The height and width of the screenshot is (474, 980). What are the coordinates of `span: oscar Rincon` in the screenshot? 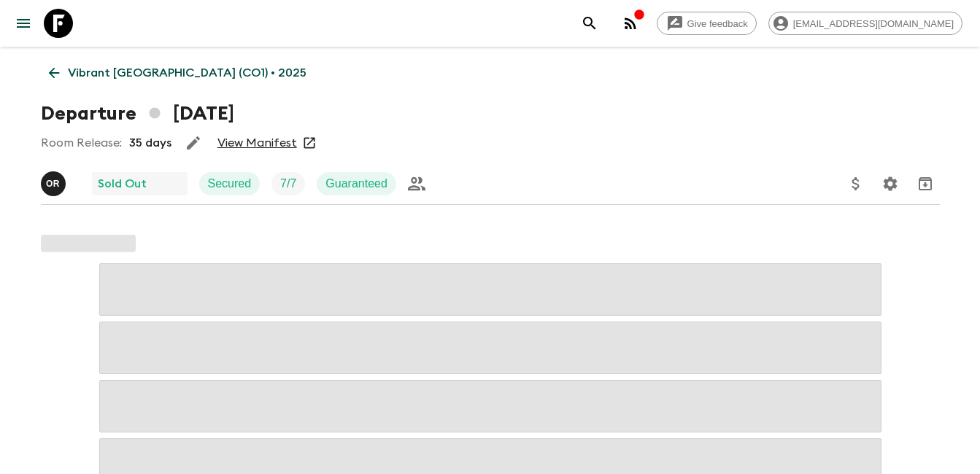 It's located at (55, 182).